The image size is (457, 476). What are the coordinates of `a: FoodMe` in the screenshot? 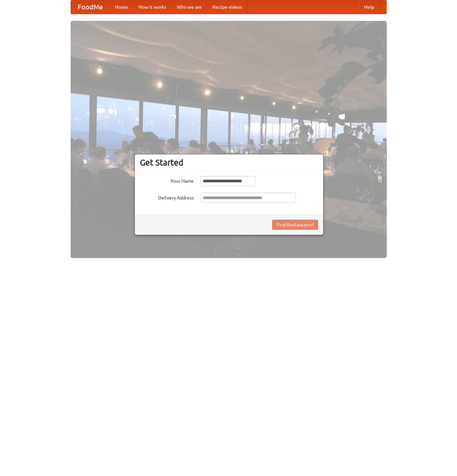 It's located at (90, 7).